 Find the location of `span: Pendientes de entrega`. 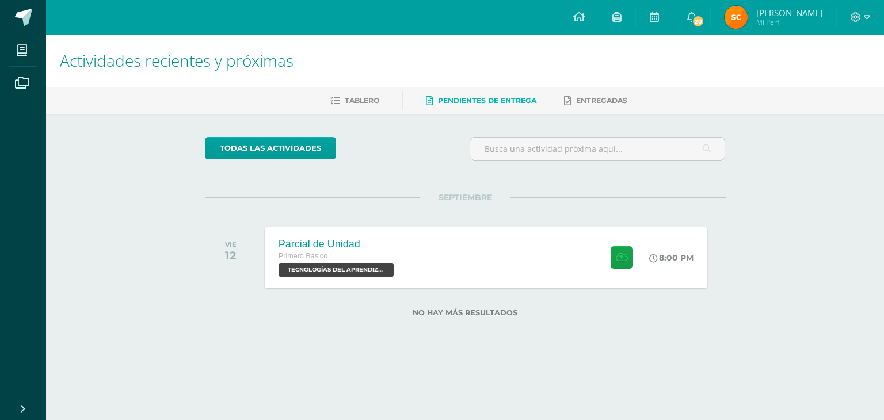

span: Pendientes de entrega is located at coordinates (487, 100).